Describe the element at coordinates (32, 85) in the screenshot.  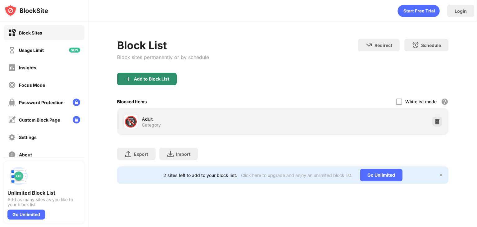
I see `div: Focus Mode` at that location.